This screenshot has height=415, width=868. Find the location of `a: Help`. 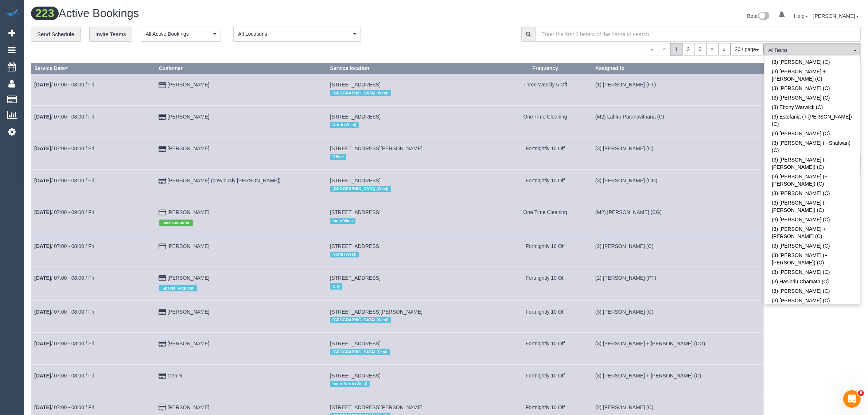

a: Help is located at coordinates (801, 16).